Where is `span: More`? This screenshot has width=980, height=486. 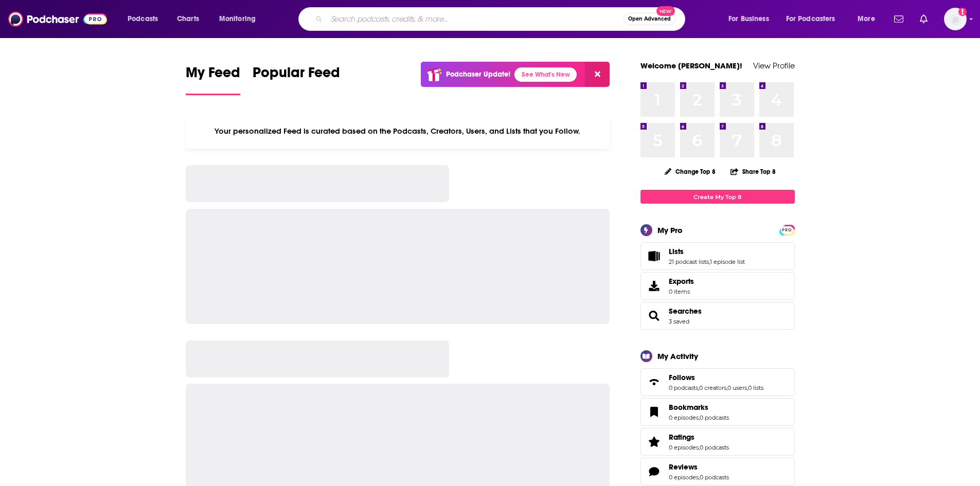
span: More is located at coordinates (866, 19).